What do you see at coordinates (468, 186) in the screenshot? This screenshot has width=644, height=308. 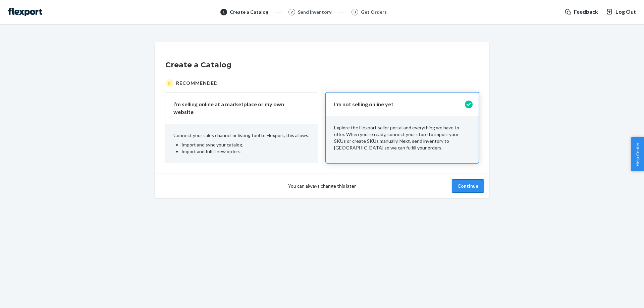 I see `button: Continue` at bounding box center [468, 186].